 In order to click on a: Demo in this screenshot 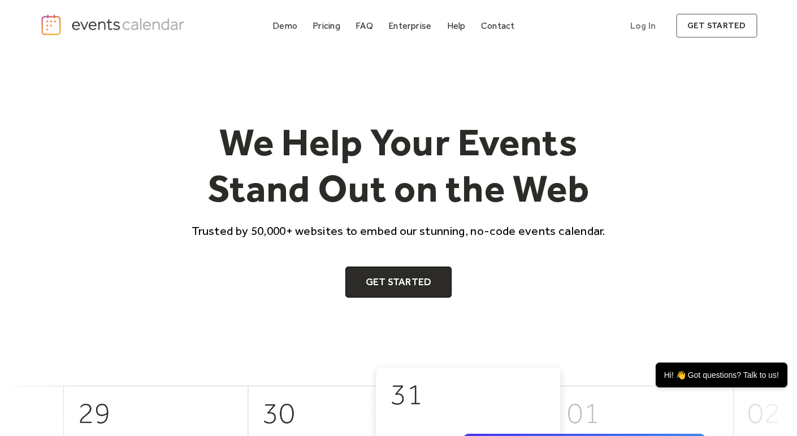, I will do `click(285, 25)`.